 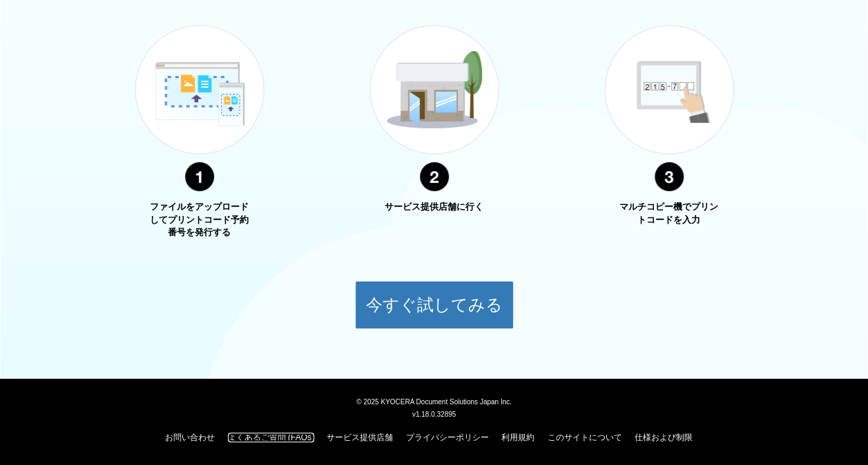 I want to click on p: サービス提供店舗に行く, so click(x=434, y=207).